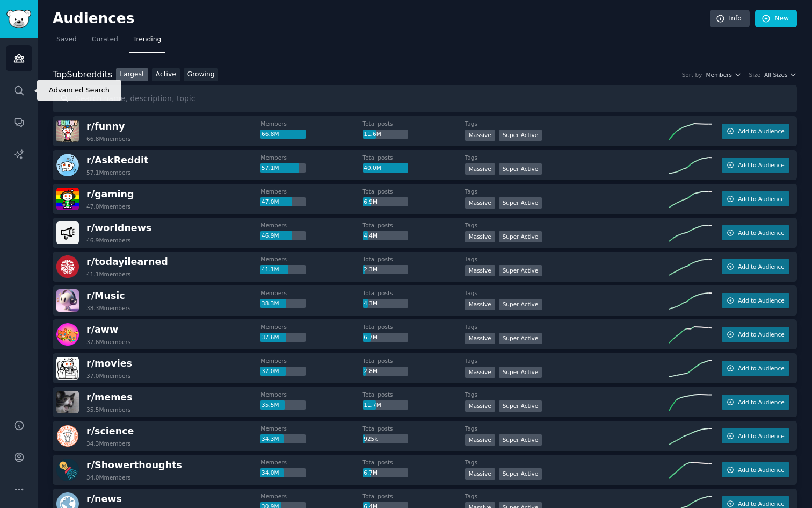  What do you see at coordinates (82, 75) in the screenshot?
I see `div: Top Subreddits` at bounding box center [82, 75].